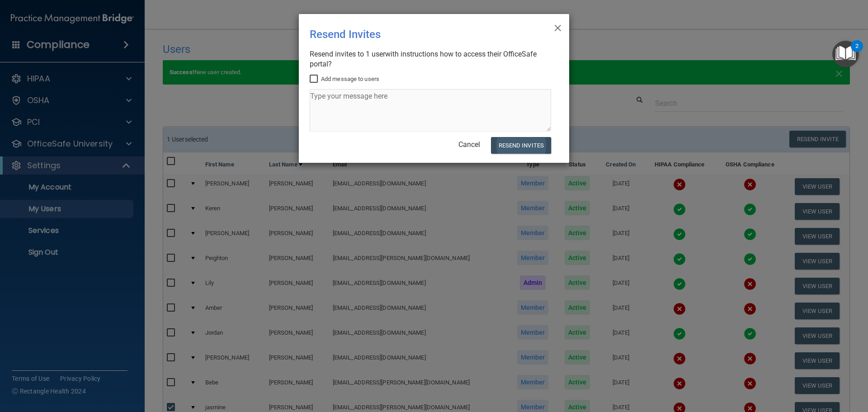 The image size is (868, 412). Describe the element at coordinates (344, 79) in the screenshot. I see `label: Add message to users` at that location.